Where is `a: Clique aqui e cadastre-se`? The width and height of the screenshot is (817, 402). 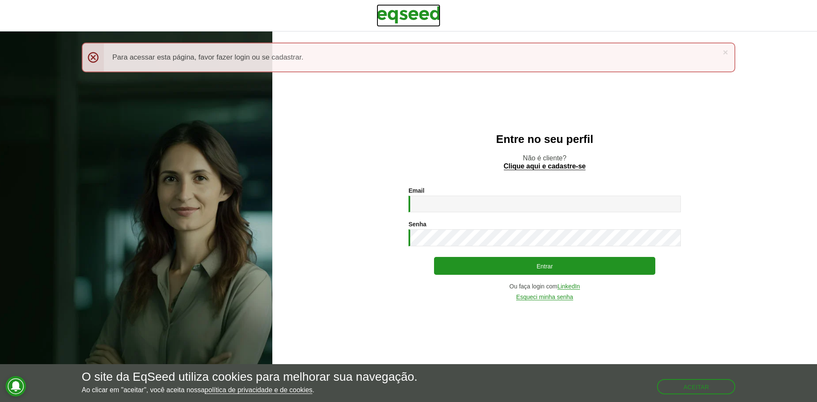 a: Clique aqui e cadastre-se is located at coordinates (545, 166).